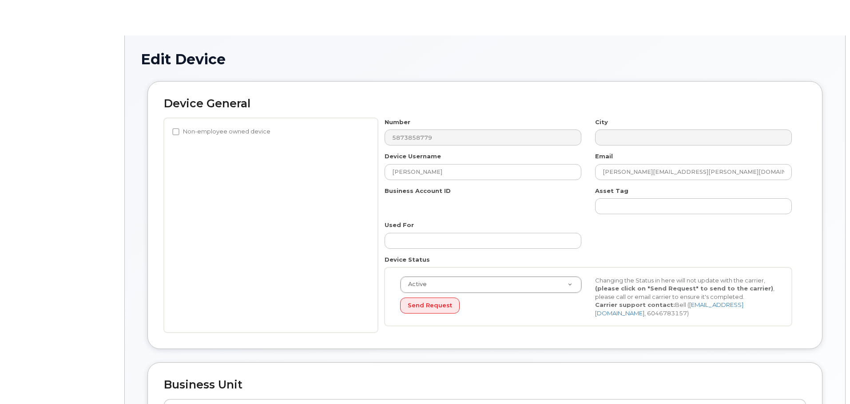 The image size is (850, 404). What do you see at coordinates (611, 191) in the screenshot?
I see `label: Asset Tag` at bounding box center [611, 191].